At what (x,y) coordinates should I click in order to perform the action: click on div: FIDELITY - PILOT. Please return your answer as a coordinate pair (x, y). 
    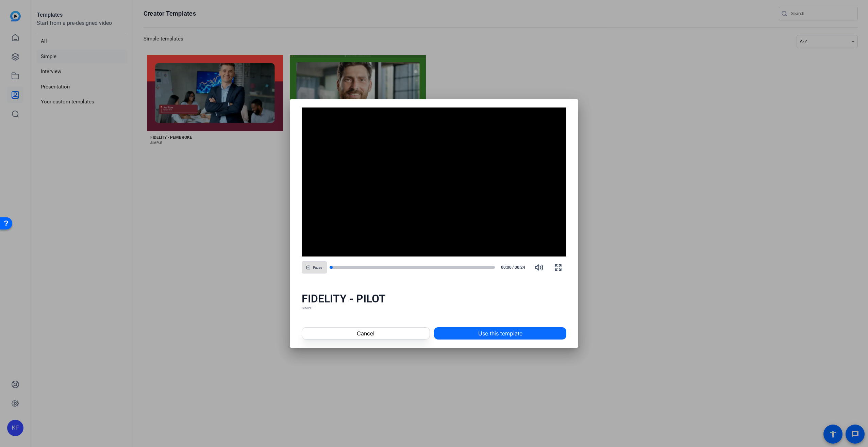
    Looking at the image, I should click on (434, 299).